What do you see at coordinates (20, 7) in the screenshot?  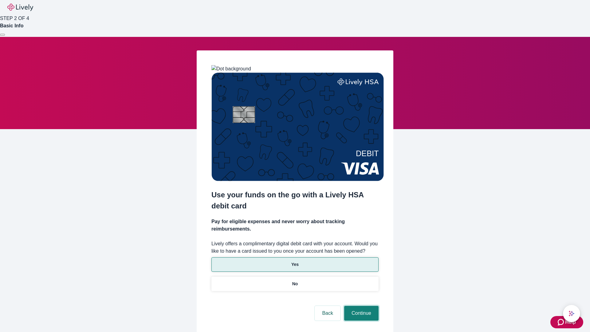 I see `img: Lively` at bounding box center [20, 7].